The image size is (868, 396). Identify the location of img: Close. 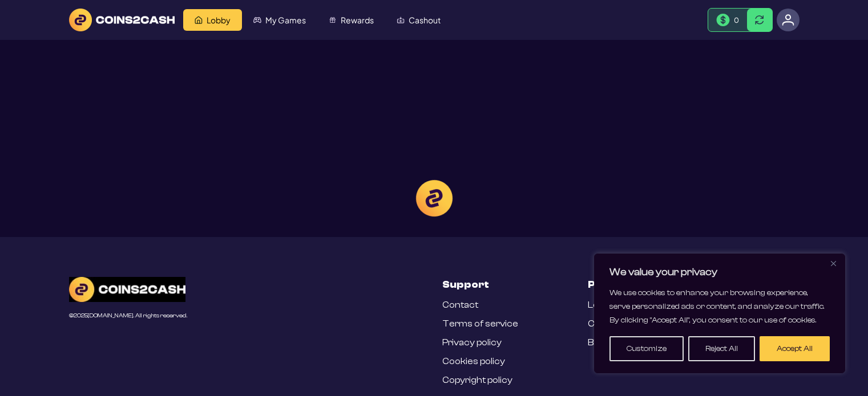
(833, 264).